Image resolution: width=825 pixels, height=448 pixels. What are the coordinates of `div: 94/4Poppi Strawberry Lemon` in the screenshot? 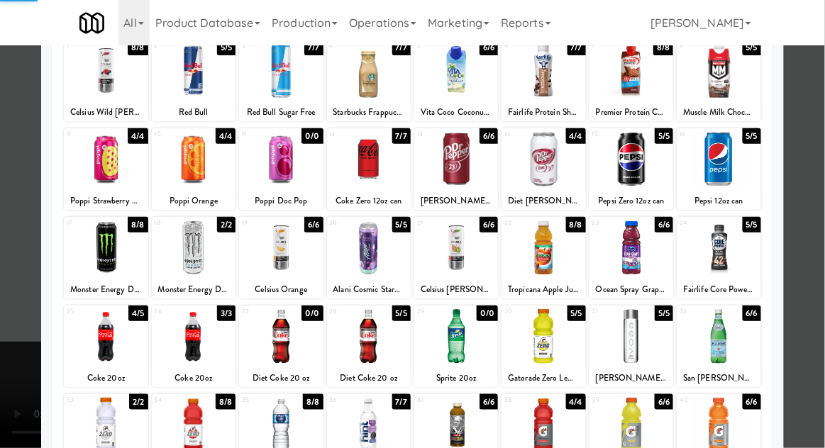 It's located at (106, 169).